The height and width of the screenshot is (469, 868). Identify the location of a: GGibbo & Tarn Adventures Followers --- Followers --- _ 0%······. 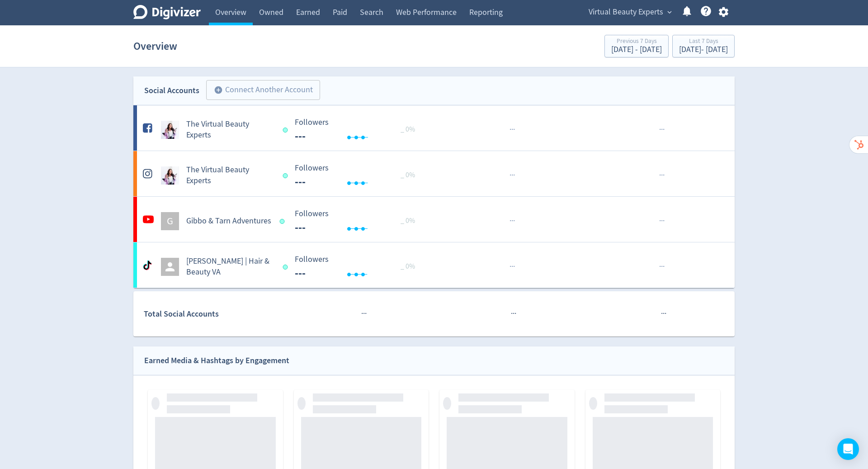
(434, 219).